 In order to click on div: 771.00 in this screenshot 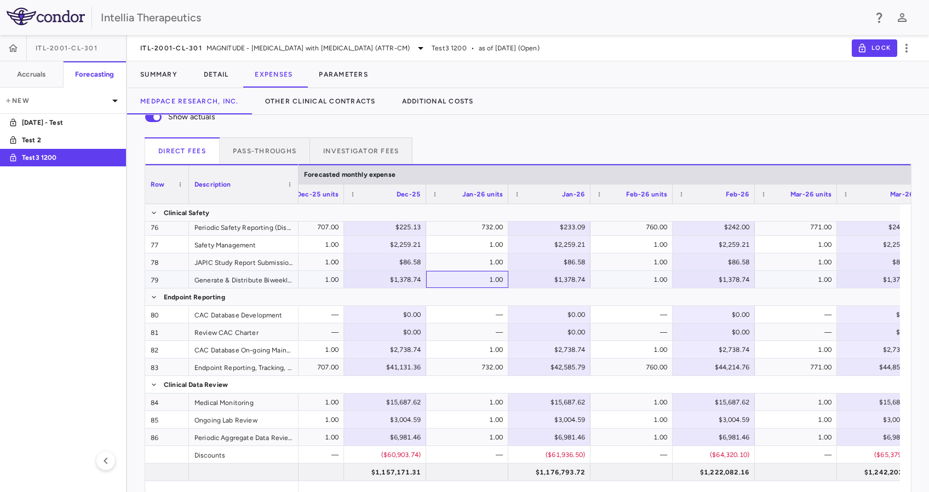, I will do `click(798, 368)`.